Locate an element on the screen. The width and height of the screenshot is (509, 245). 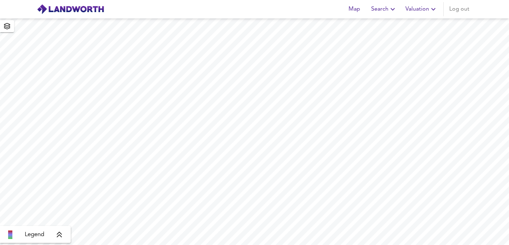
span: Legend is located at coordinates (34, 234).